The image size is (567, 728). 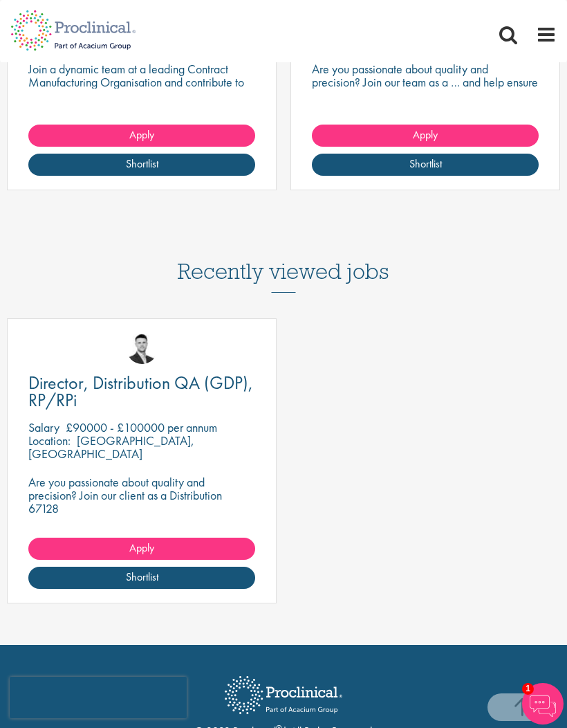 I want to click on a: Joshua Godden, so click(x=142, y=348).